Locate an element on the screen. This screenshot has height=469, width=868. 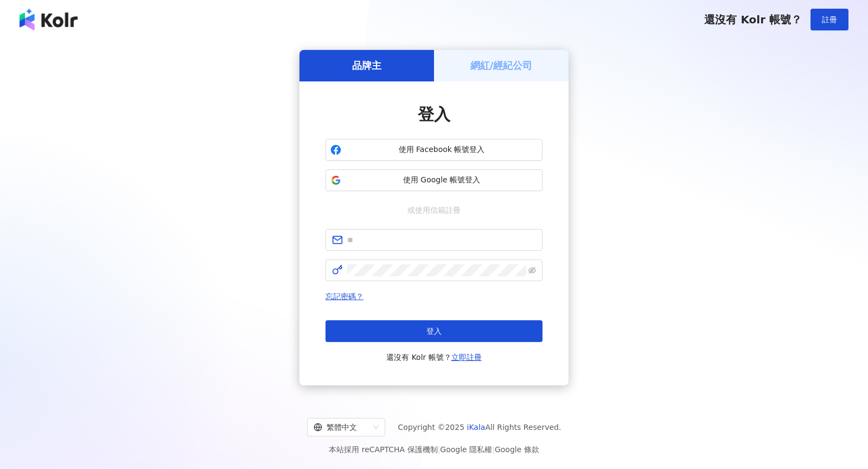
span: eye-invisible is located at coordinates (532, 270).